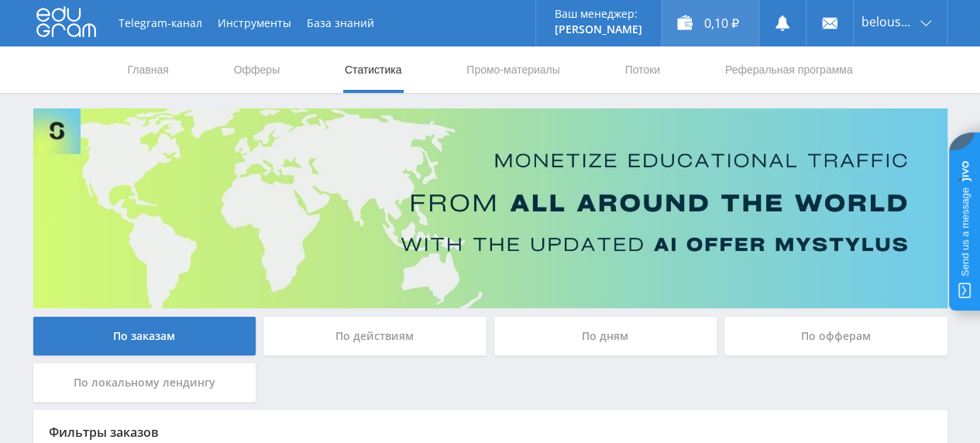 The height and width of the screenshot is (443, 980). What do you see at coordinates (606, 336) in the screenshot?
I see `div: По дням` at bounding box center [606, 336].